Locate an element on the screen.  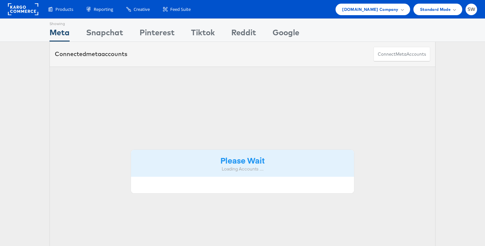
button: ConnectmetaAccounts is located at coordinates (402, 54).